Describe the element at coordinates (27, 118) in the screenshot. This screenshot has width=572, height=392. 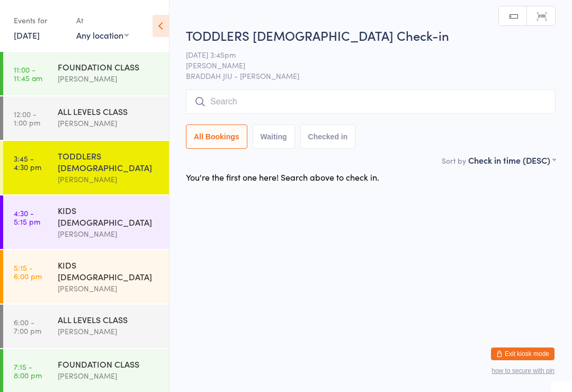
I see `time: 12:00 - 1:00 pm` at that location.